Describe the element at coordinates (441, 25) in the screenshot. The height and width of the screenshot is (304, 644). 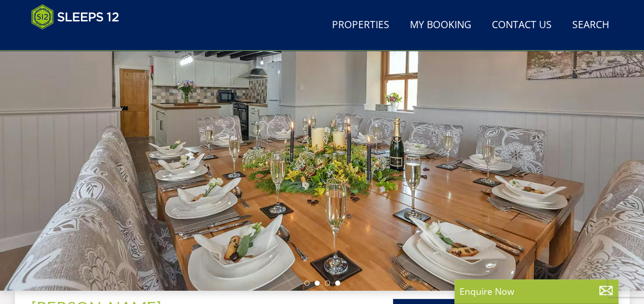
I see `a: My Booking` at that location.